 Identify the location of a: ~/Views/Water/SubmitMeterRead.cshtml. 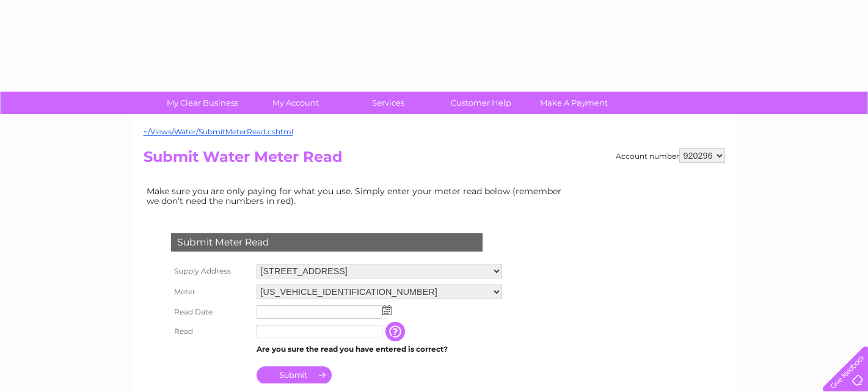
(218, 132).